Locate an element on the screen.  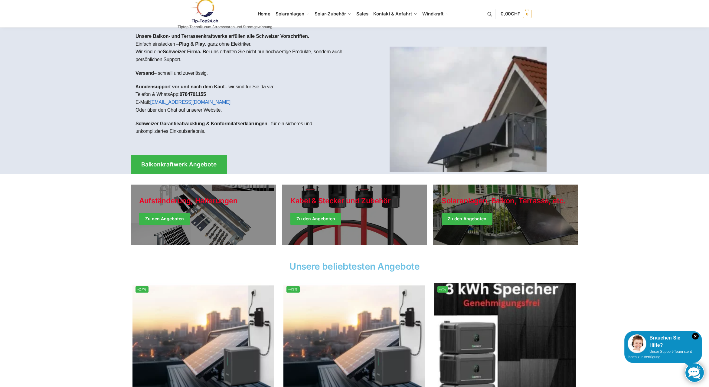
span: Unser Support-Team steht Ihnen zur Verfügung is located at coordinates (660, 354).